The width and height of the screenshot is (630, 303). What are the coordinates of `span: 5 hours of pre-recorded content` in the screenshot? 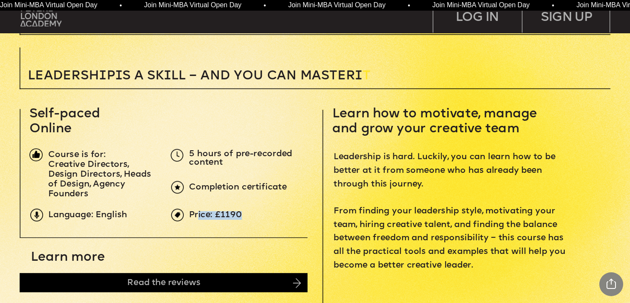 It's located at (242, 158).